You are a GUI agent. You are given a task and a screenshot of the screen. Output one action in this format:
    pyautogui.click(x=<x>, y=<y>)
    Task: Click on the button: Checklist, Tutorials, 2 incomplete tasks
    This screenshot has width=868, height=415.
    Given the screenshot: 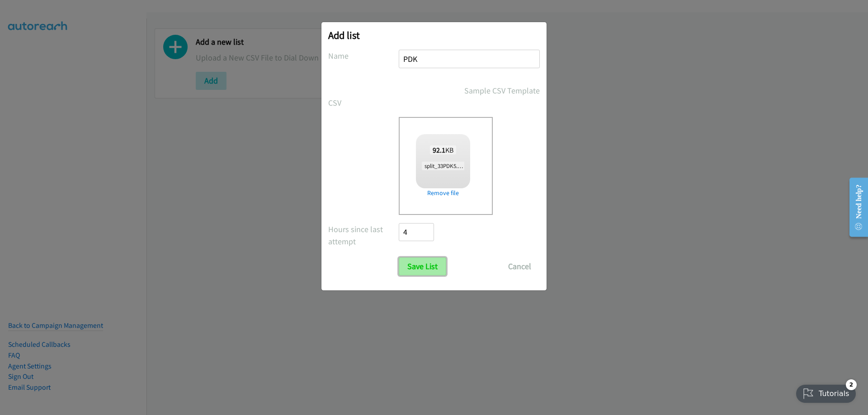 What is the action you would take?
    pyautogui.click(x=35, y=18)
    